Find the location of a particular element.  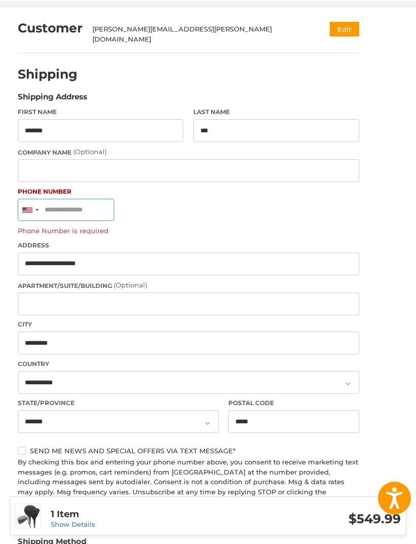

label: First Name is located at coordinates (100, 111).